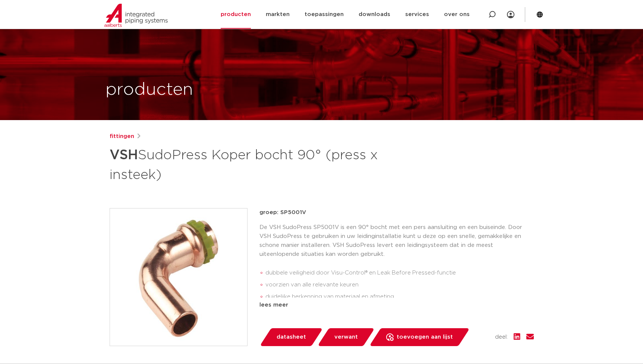  Describe the element at coordinates (399, 297) in the screenshot. I see `li: duidelijke herkenning van materiaal en afmeting` at that location.